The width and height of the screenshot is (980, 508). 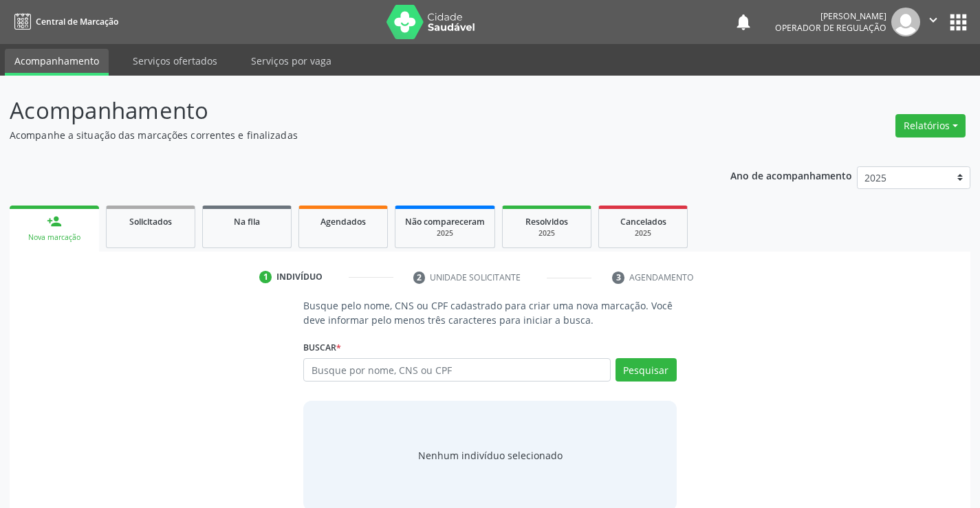 What do you see at coordinates (490, 313) in the screenshot?
I see `p: Busque pelo nome, CNS ou CPF cadastrado para criar uma nova marcação. Você deve informar pelo men...` at bounding box center [490, 313].